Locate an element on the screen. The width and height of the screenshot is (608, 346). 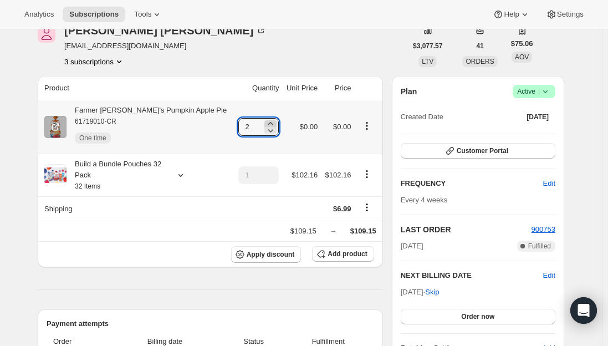
button: 900753 is located at coordinates (543, 229).